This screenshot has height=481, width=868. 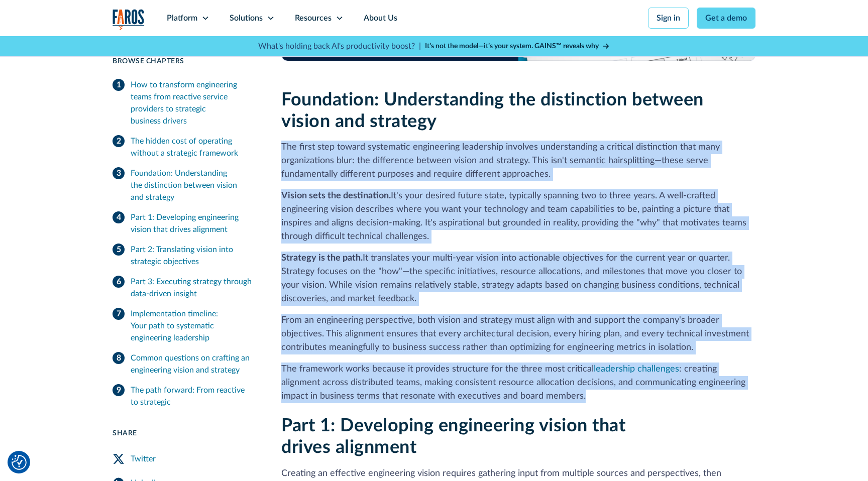 I want to click on div: Solutions, so click(x=246, y=18).